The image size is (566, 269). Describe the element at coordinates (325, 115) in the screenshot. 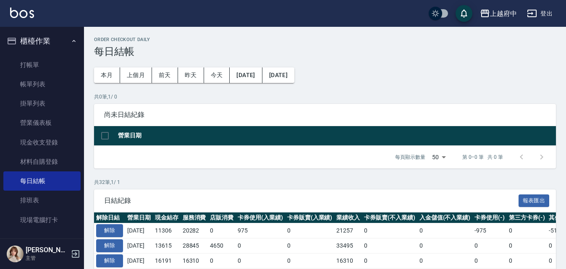

I see `span: 尚未日結紀錄` at that location.